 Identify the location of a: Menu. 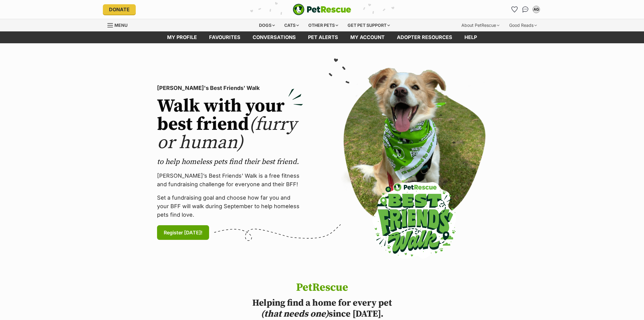
(120, 25).